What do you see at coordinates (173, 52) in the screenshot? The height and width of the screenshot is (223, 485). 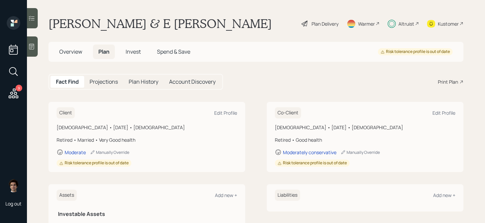 I see `span: Spend & Save` at bounding box center [173, 52].